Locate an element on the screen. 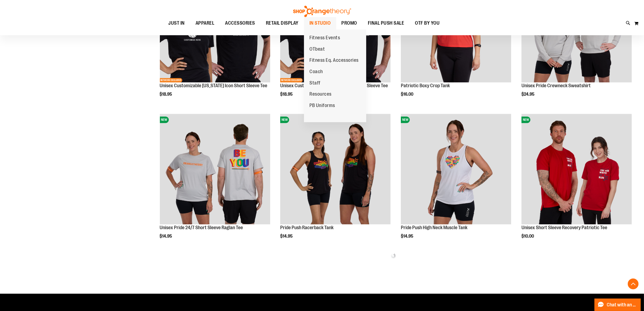  span: Coach is located at coordinates (316, 72).